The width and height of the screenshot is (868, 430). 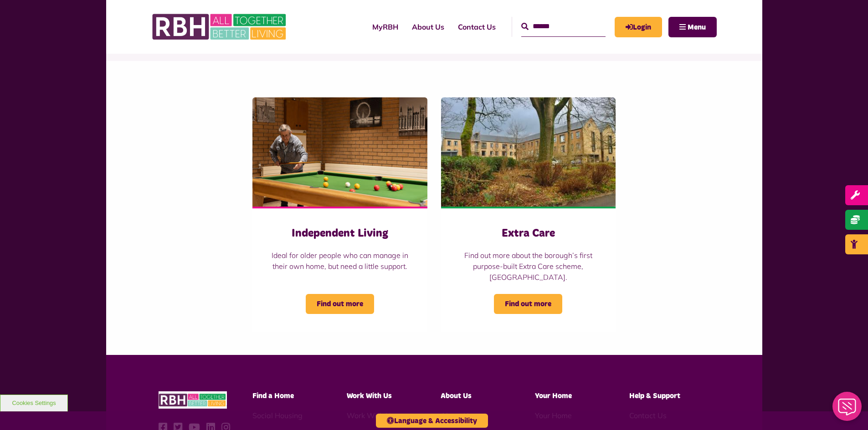 What do you see at coordinates (20, 18) in the screenshot?
I see `div: Close Web Assistant` at bounding box center [20, 18].